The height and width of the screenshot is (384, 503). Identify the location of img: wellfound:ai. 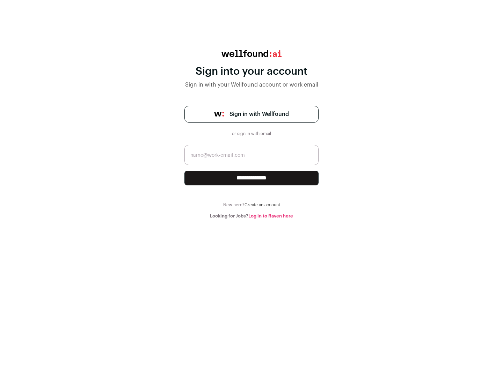
(251, 53).